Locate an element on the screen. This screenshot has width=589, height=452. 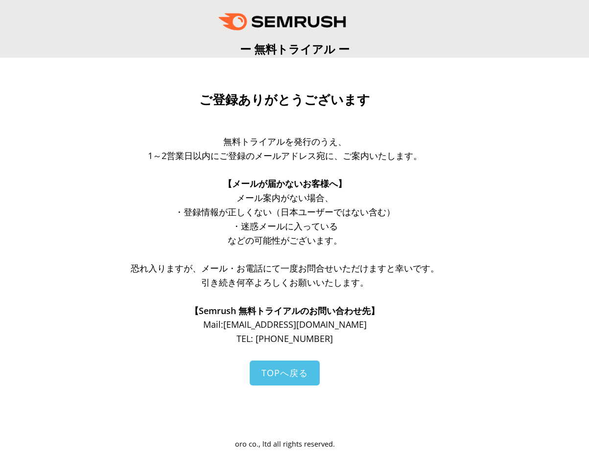
span: 【Semrush 無料トライアルのお問い合わせ先】 is located at coordinates (284, 311).